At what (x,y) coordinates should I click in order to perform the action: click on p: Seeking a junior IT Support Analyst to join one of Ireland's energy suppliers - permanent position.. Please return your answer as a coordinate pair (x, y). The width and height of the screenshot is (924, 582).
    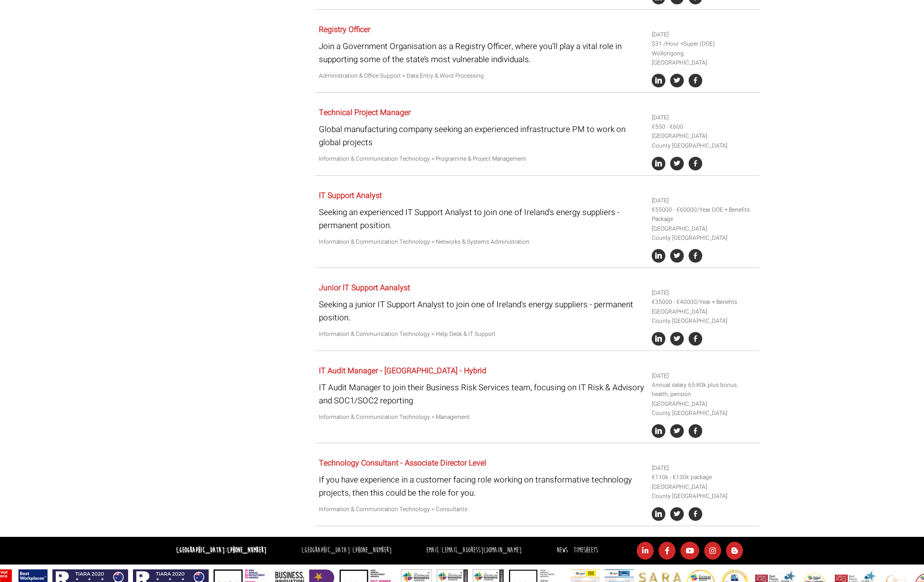
    Looking at the image, I should click on (482, 311).